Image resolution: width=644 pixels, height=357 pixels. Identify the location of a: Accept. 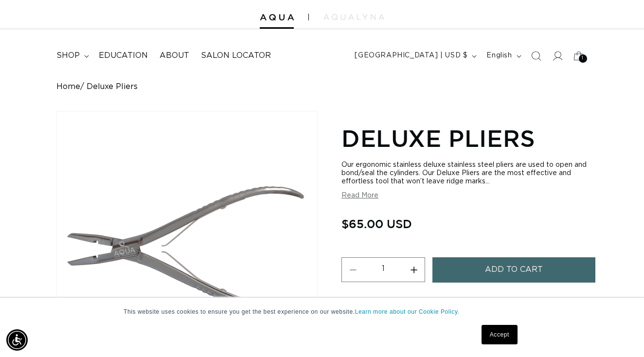
(499, 335).